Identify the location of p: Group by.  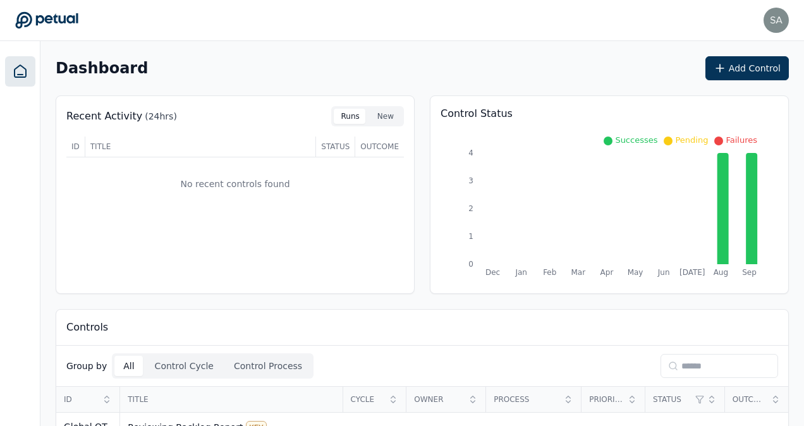
(87, 366).